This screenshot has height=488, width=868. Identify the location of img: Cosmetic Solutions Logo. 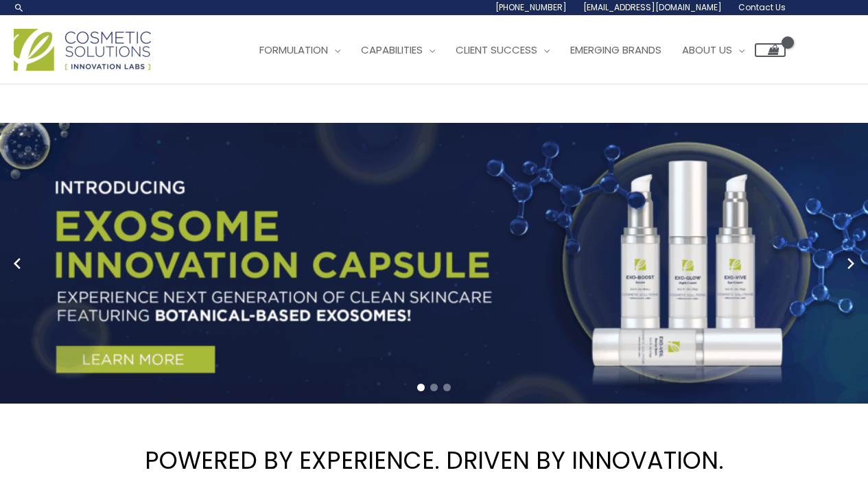
(82, 49).